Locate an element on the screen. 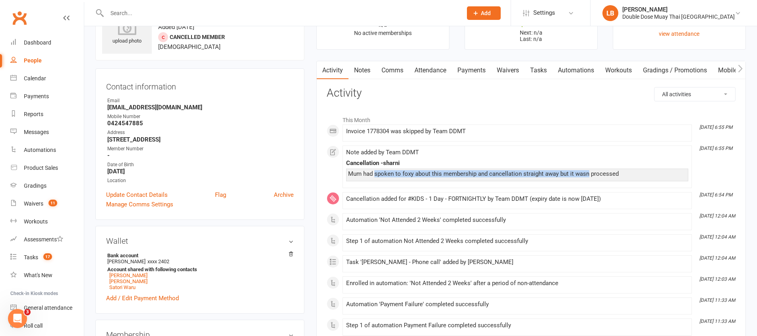 The width and height of the screenshot is (757, 336). div: Invoice 1778304 was skipped by Team DDMT is located at coordinates (517, 131).